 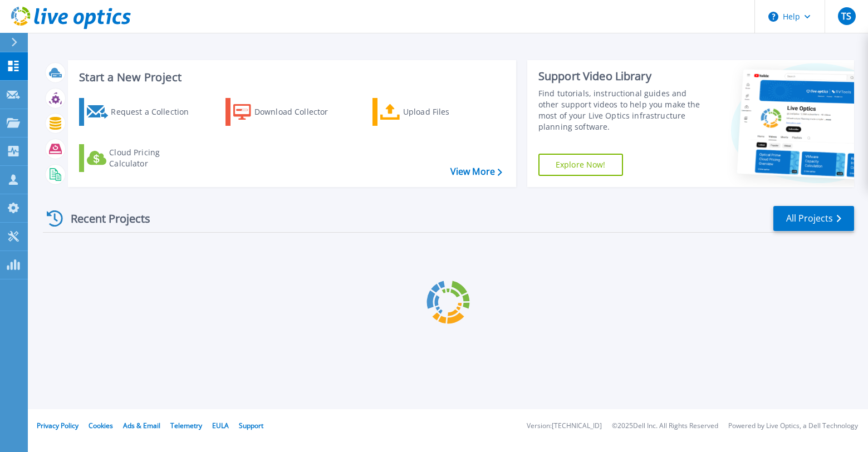 What do you see at coordinates (290, 77) in the screenshot?
I see `h3: Start a New Project` at bounding box center [290, 77].